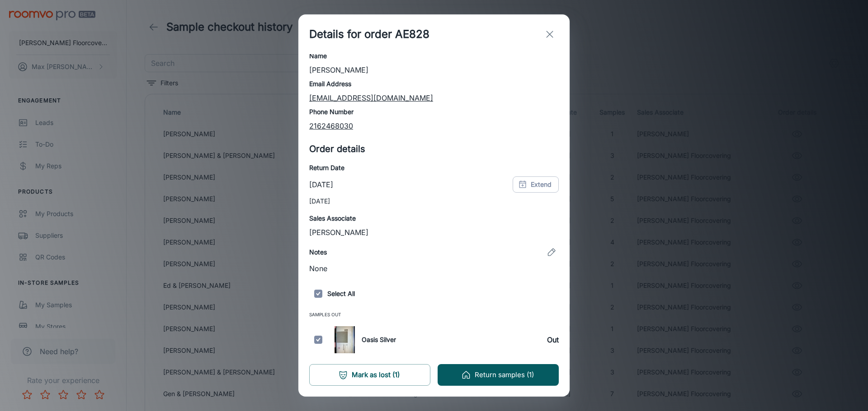 Image resolution: width=868 pixels, height=411 pixels. Describe the element at coordinates (498, 375) in the screenshot. I see `button: Return samples (1)` at that location.